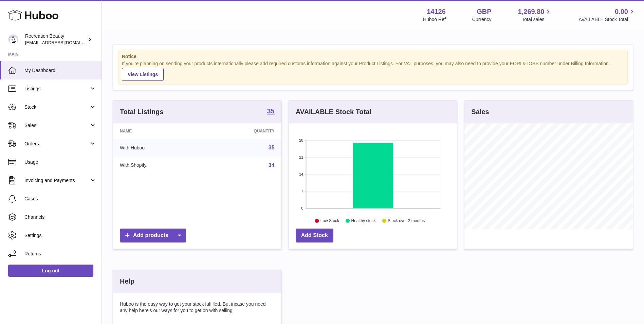  Describe the element at coordinates (333, 112) in the screenshot. I see `h3: AVAILABLE Stock Total` at that location.